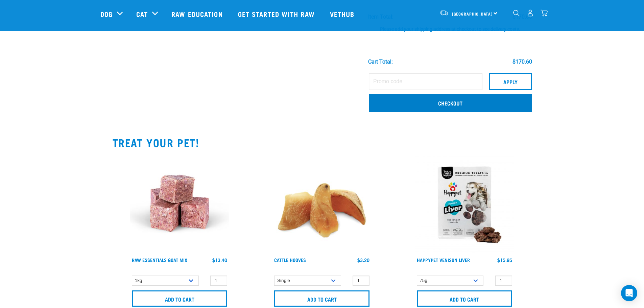 The image size is (644, 308). What do you see at coordinates (464, 203) in the screenshot?
I see `img: Happypet_Venison-liver_70g.1.jpg` at bounding box center [464, 203].